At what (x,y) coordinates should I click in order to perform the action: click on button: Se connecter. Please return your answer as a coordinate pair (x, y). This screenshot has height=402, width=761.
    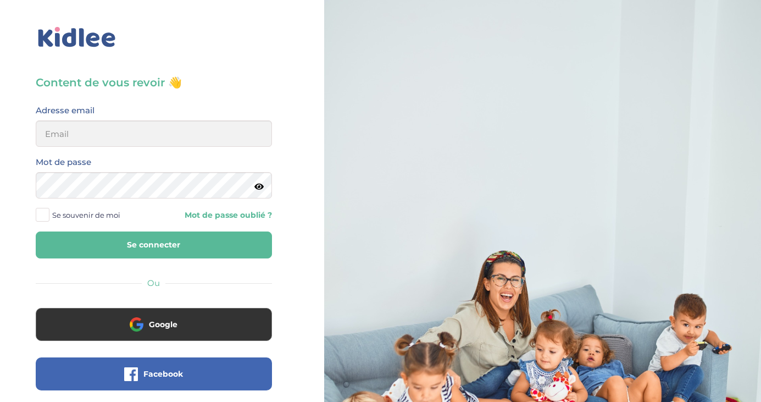
    Looking at the image, I should click on (154, 245).